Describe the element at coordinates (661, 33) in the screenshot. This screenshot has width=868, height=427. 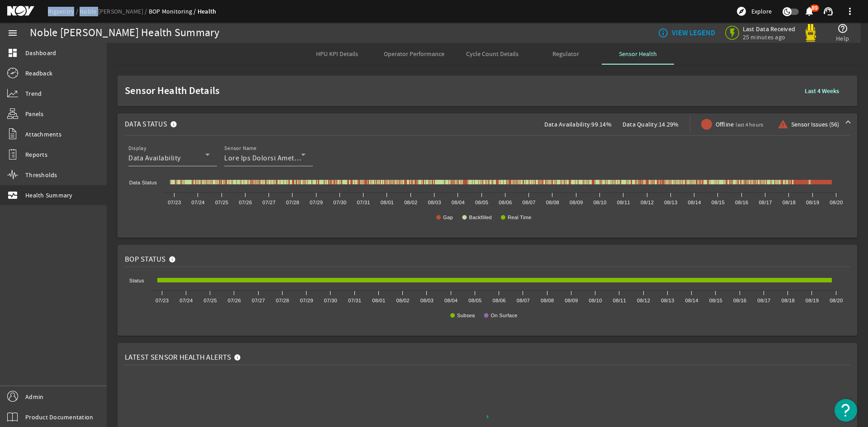
I see `mat-icon: info_outline` at that location.